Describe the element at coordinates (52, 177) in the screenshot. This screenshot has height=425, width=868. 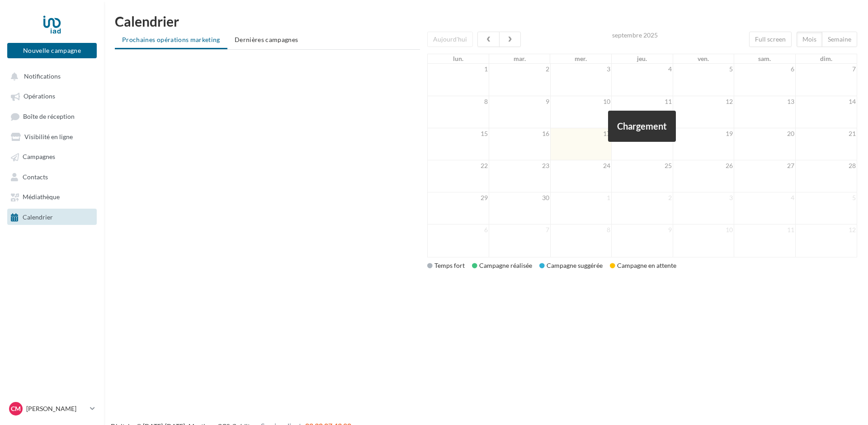
I see `a: Contacts` at that location.